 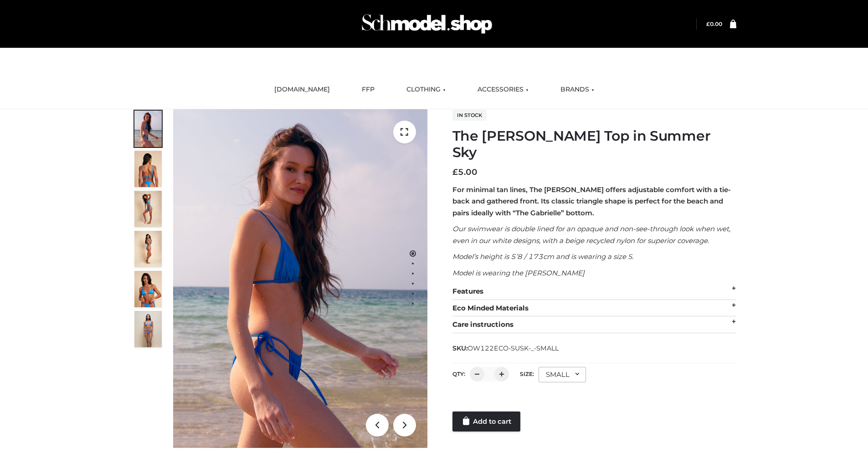 I want to click on span: SKU:, so click(x=506, y=348).